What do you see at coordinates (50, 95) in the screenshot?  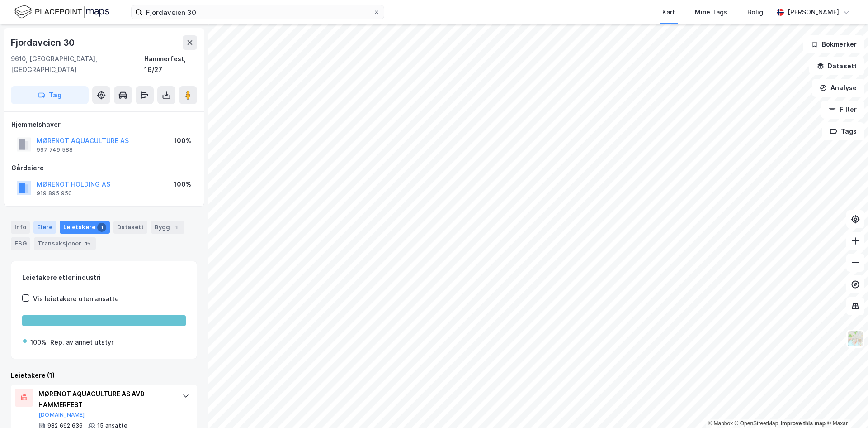 I see `button: Tag` at bounding box center [50, 95].